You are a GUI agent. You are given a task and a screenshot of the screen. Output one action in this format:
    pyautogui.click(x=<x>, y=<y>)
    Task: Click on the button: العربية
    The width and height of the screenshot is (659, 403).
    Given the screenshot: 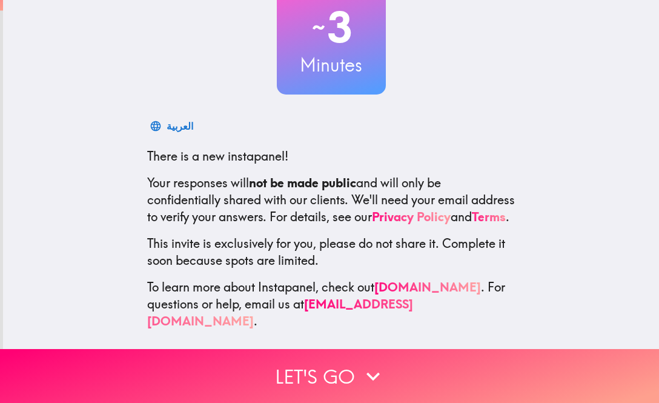 What is the action you would take?
    pyautogui.click(x=173, y=126)
    